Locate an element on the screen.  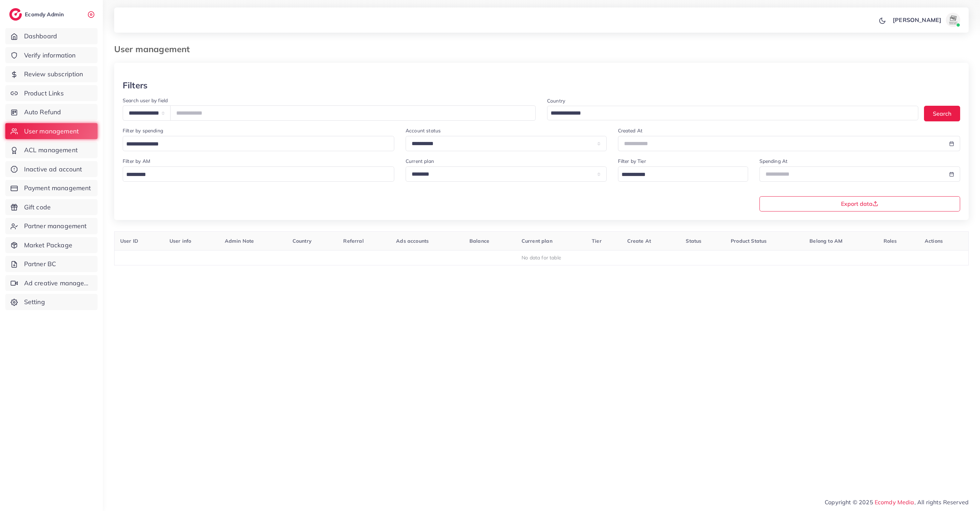
a: Dashboard is located at coordinates (51, 36).